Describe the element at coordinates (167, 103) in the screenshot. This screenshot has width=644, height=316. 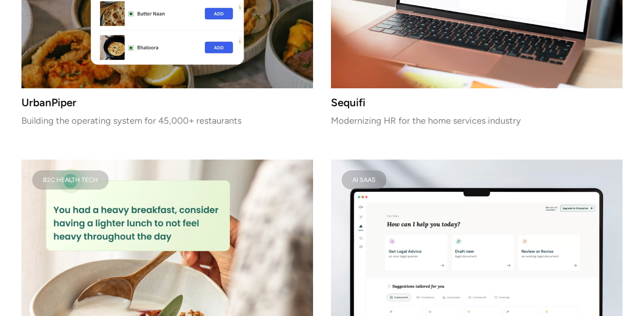
I see `h3: UrbanPiper` at that location.